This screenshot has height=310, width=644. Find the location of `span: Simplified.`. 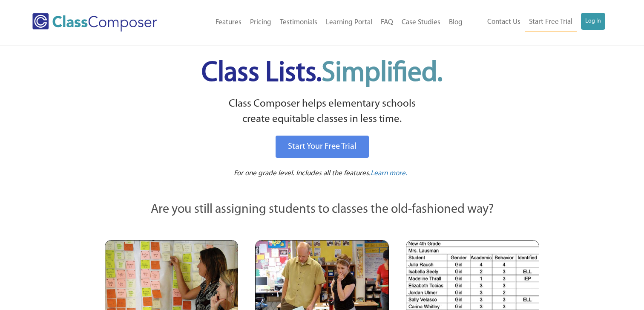

span: Simplified. is located at coordinates (382, 73).